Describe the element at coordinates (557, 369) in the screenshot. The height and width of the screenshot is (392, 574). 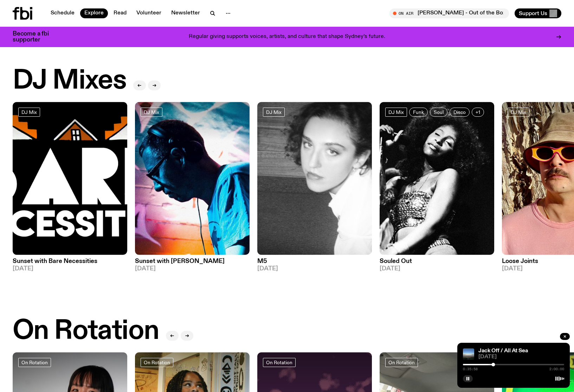
I see `span: 2:00:00` at that location.